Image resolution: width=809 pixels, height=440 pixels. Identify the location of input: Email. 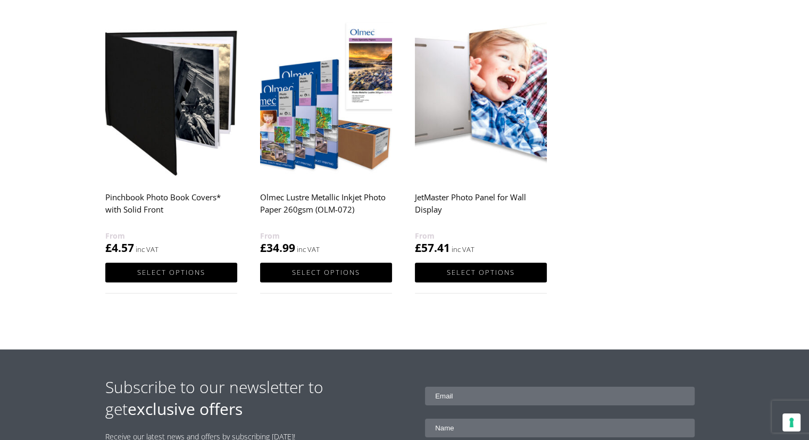
(560, 395).